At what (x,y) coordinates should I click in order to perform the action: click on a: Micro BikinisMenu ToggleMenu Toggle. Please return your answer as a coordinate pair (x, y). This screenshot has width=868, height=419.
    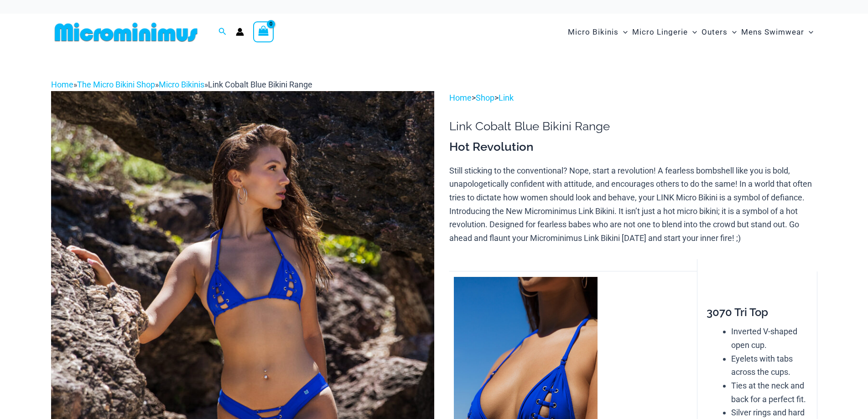
    Looking at the image, I should click on (598, 32).